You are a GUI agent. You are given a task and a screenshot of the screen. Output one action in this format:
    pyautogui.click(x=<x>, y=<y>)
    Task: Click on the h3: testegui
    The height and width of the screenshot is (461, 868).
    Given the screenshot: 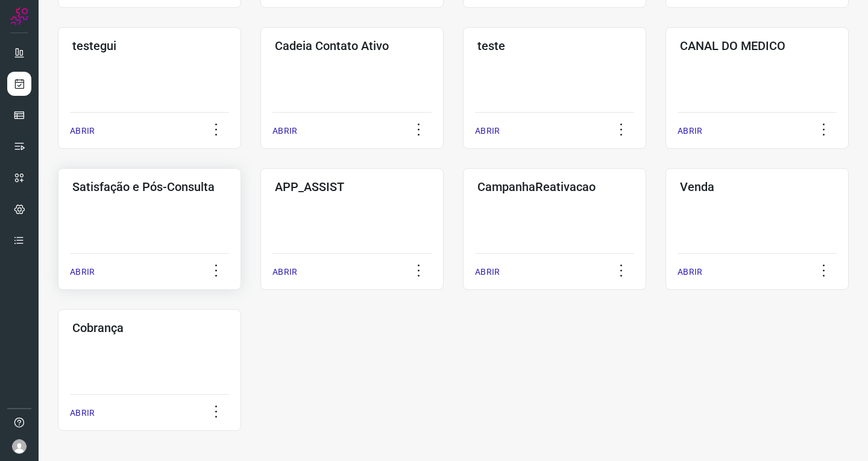 What is the action you would take?
    pyautogui.click(x=150, y=46)
    